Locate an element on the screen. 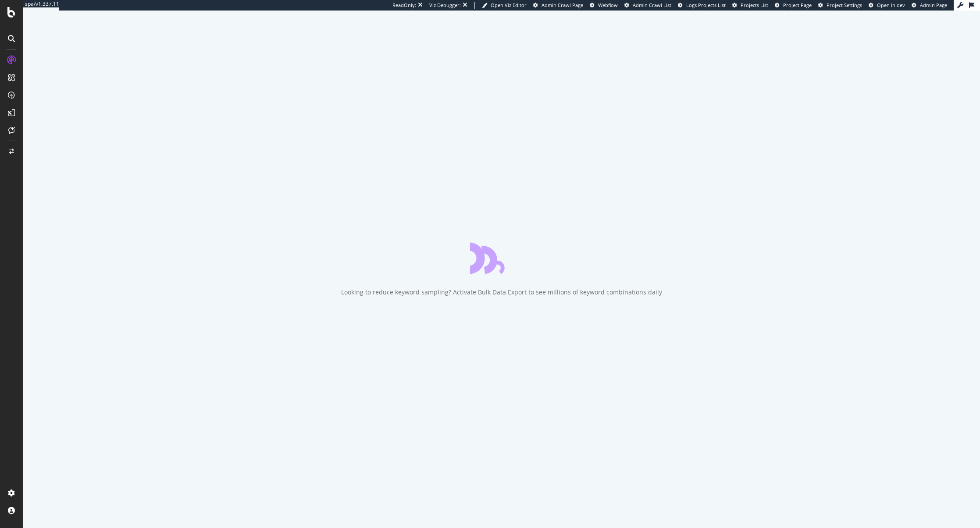 The width and height of the screenshot is (980, 528). span: Project Page is located at coordinates (797, 5).